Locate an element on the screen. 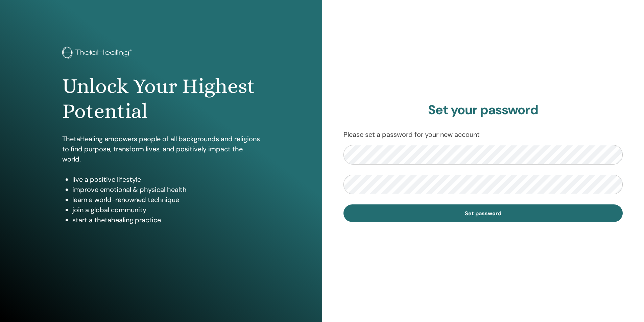 This screenshot has width=644, height=322. span: Set password is located at coordinates (483, 213).